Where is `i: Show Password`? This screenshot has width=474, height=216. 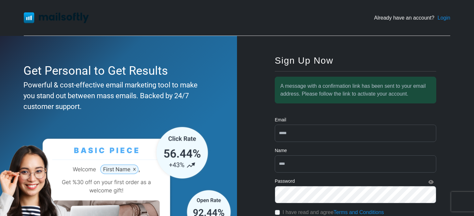 i: Show Password is located at coordinates (431, 182).